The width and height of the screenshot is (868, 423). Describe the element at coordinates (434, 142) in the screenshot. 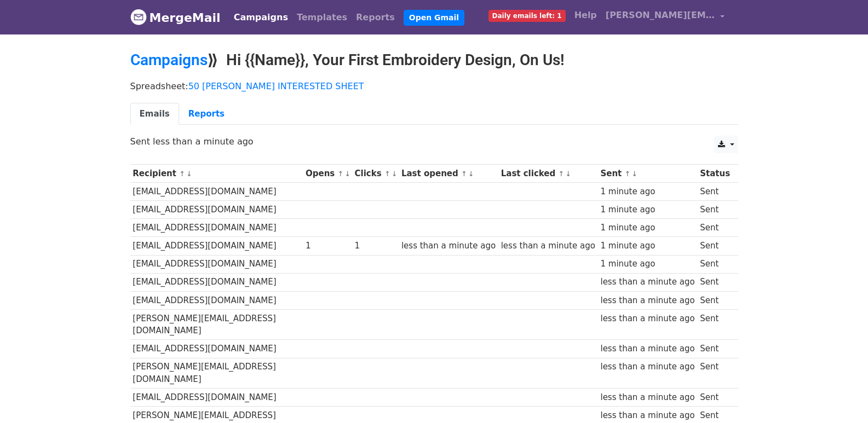

I see `p: Sent less than a minute ago` at that location.